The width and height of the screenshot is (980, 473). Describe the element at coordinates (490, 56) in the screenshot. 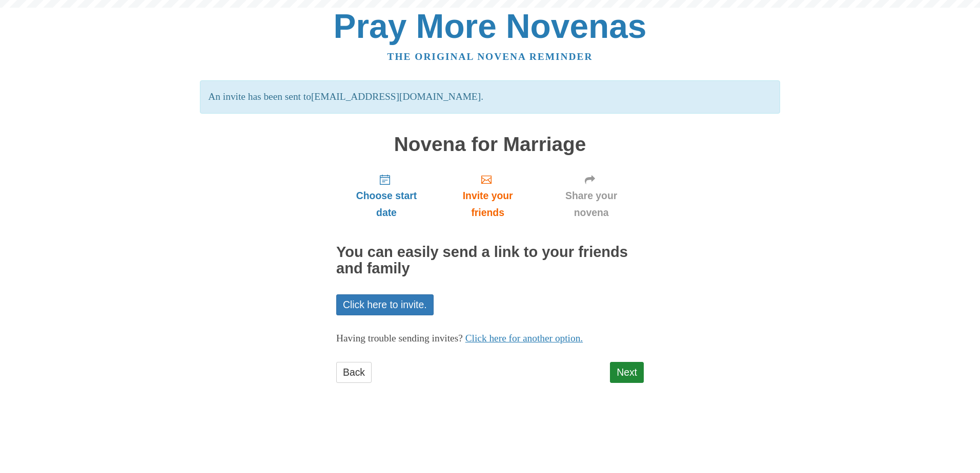

I see `a: The original novena reminder` at that location.